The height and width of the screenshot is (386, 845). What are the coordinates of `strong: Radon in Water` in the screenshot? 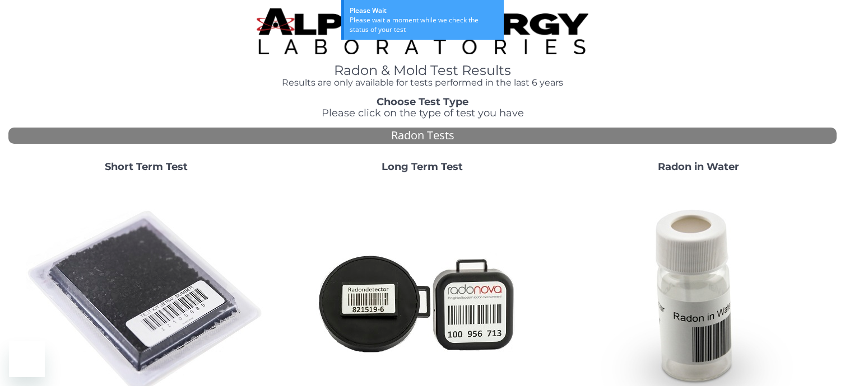 It's located at (698, 167).